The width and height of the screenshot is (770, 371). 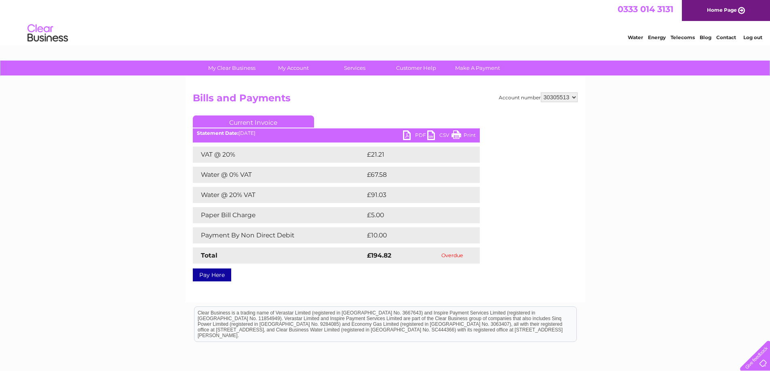 What do you see at coordinates (645, 9) in the screenshot?
I see `span: 0333 014 3131` at bounding box center [645, 9].